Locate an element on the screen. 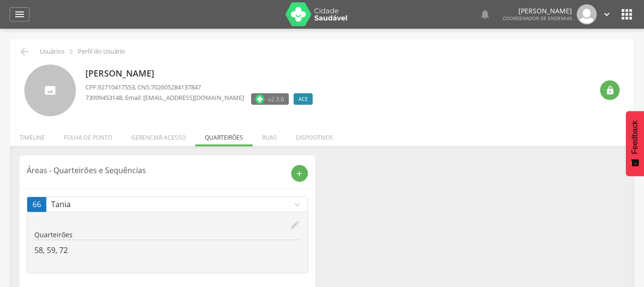 This screenshot has height=287, width=644. span: ACE is located at coordinates (303, 99).